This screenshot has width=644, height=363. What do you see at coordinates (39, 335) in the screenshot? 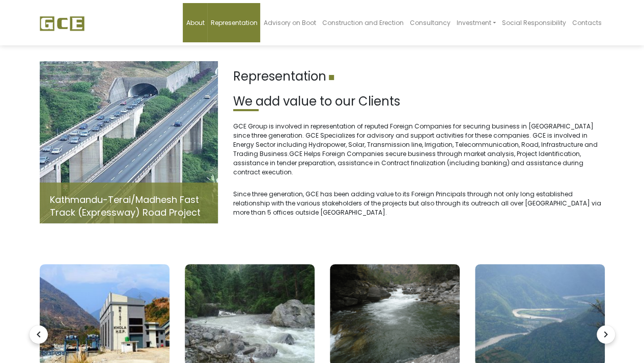
I see `i: navigate_before` at bounding box center [39, 335].